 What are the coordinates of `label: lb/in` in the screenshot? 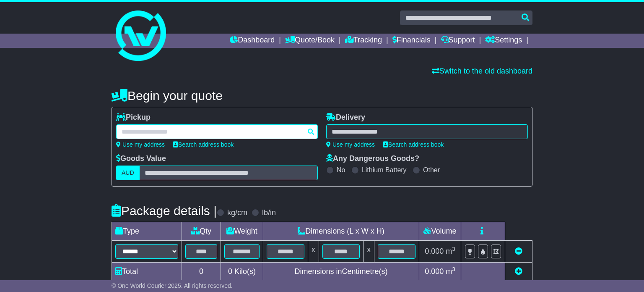 It's located at (268, 213).